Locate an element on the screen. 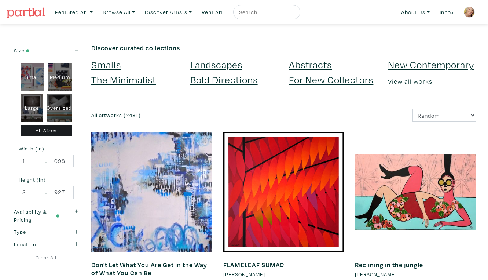 Image resolution: width=488 pixels, height=280 pixels. a: Rent Art is located at coordinates (212, 12).